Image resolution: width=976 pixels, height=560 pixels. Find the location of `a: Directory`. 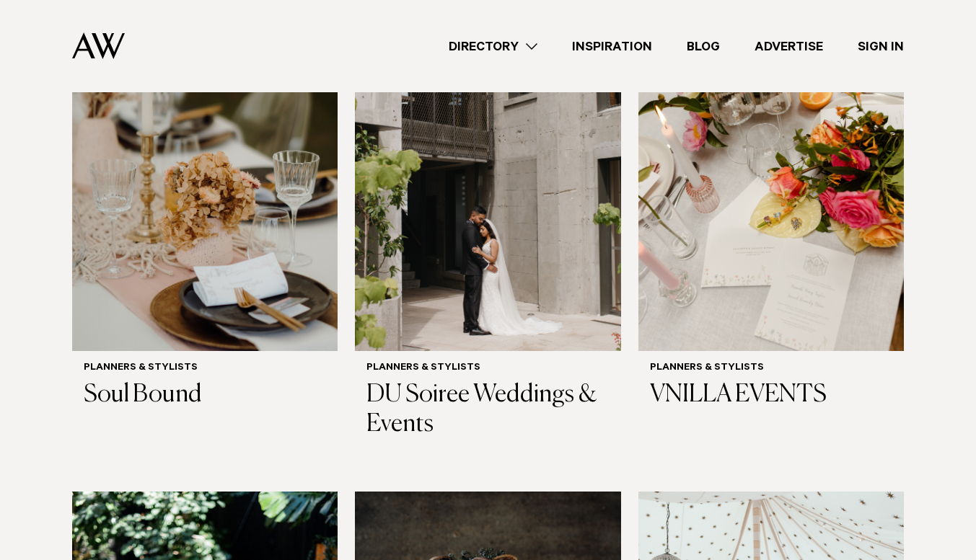

a: Directory is located at coordinates (492, 46).